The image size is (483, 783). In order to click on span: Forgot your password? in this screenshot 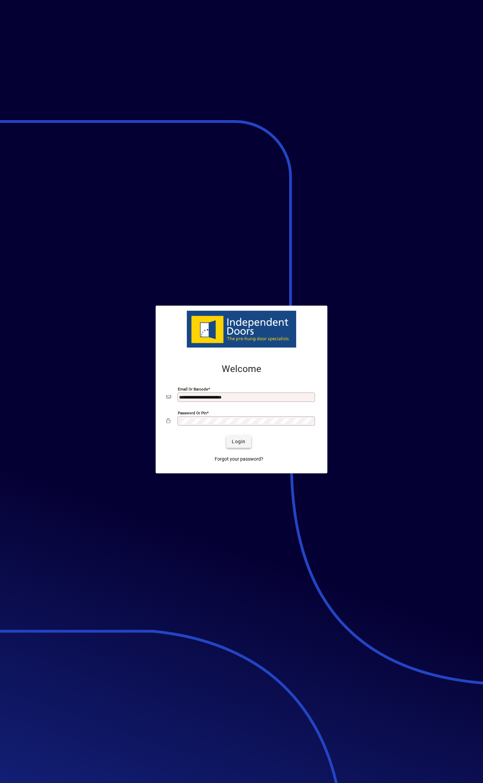, I will do `click(239, 459)`.